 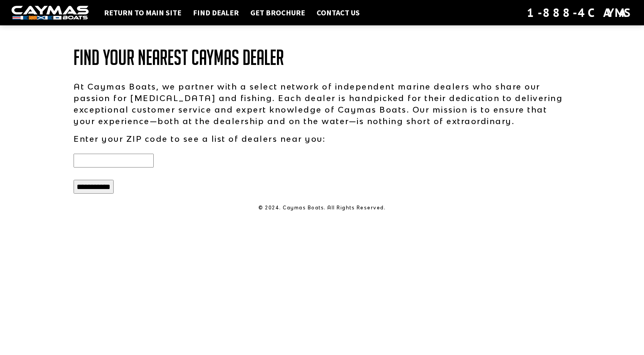 What do you see at coordinates (322, 104) in the screenshot?
I see `p: At Caymas Boats, we partner with a select network of independent marine dealers who share our pas...` at bounding box center [322, 104].